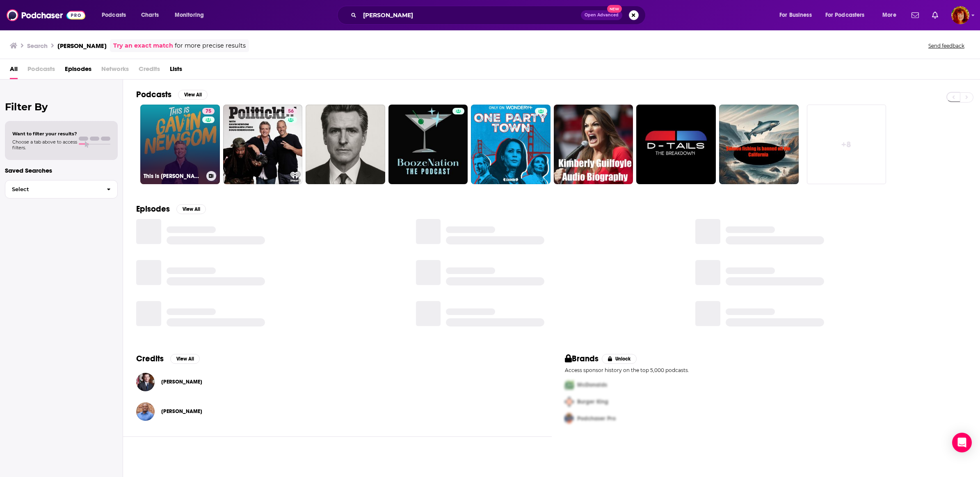  I want to click on span: All, so click(14, 71).